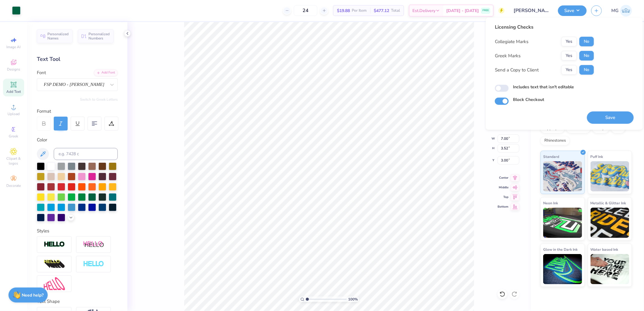 Image resolution: width=644 pixels, height=311 pixels. What do you see at coordinates (14, 161) in the screenshot?
I see `span: Clipart & logos` at bounding box center [14, 161].